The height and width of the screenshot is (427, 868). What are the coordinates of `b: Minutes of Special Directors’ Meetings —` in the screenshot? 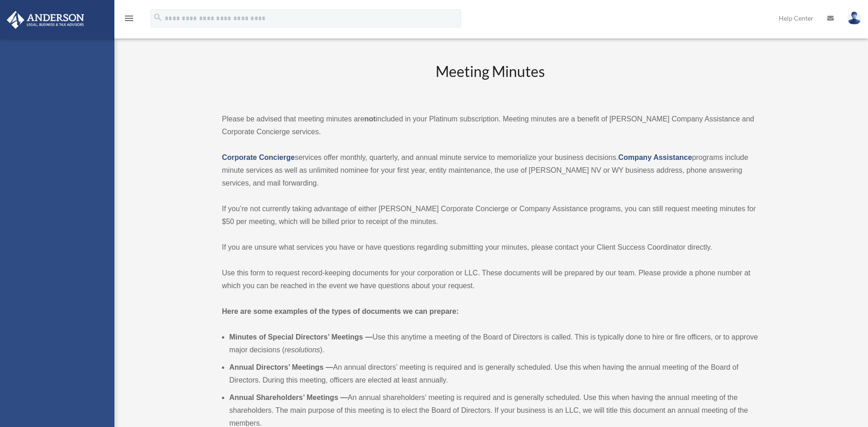 It's located at (300, 337).